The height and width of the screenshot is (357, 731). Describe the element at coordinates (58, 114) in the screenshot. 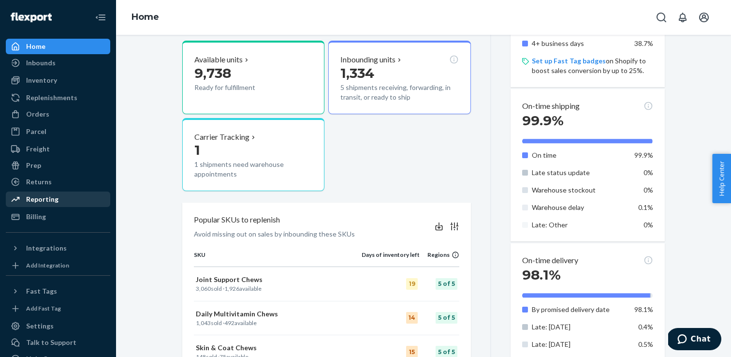

I see `a: Orders` at that location.